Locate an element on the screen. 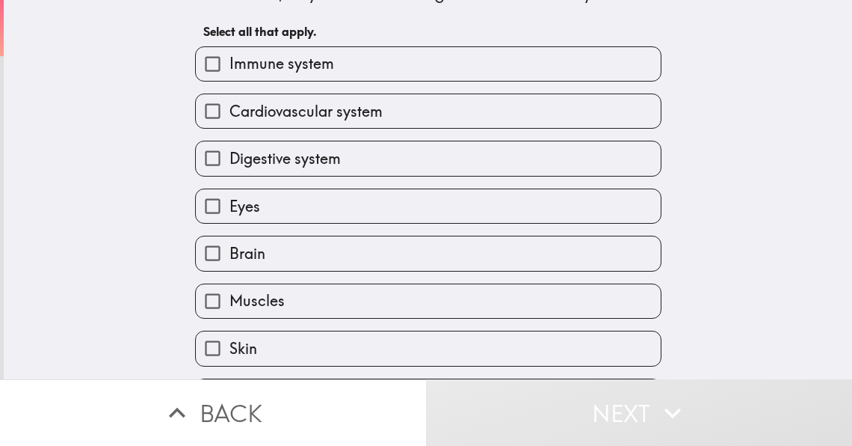 This screenshot has width=852, height=446. button: Next is located at coordinates (639, 412).